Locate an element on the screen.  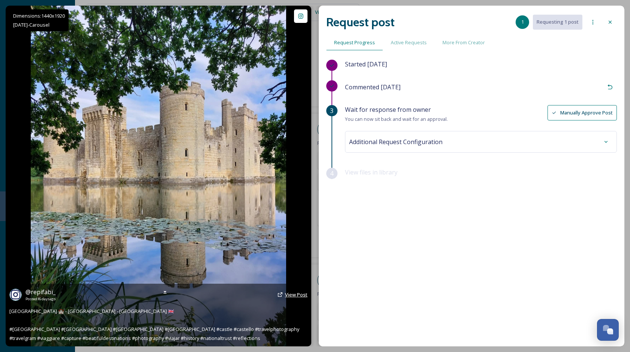
img: Bodiam Castle 🏰 - East Sussex - UK 🇬🇧 #bodiamcastle #ilmioviaggioinUK #sussex #england #castle #c... is located at coordinates (158, 176).